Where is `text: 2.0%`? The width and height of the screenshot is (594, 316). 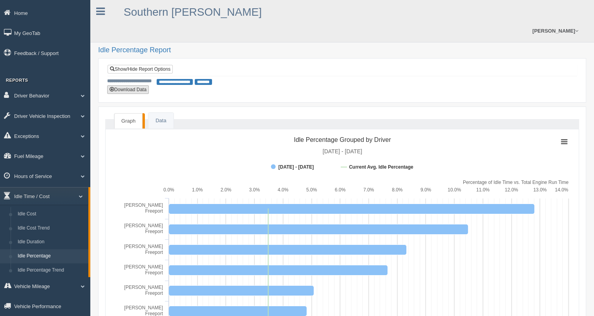 text: 2.0% is located at coordinates (226, 190).